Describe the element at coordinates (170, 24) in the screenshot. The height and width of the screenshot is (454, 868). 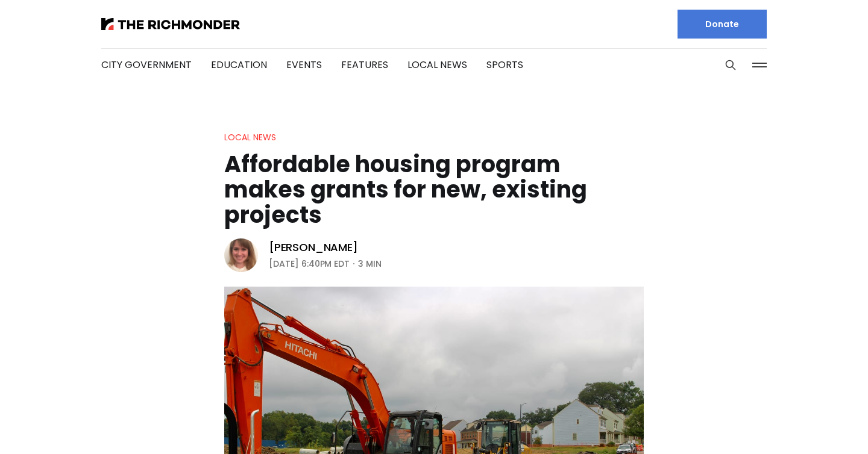
I see `img: The Richmonder` at that location.